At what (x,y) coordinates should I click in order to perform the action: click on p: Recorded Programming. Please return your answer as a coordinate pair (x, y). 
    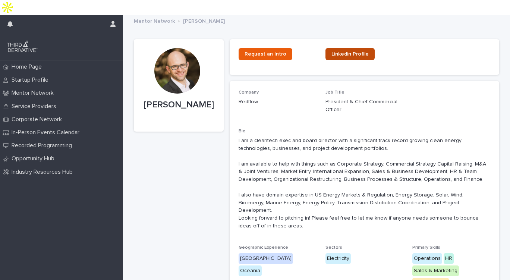
    Looking at the image, I should click on (43, 146).